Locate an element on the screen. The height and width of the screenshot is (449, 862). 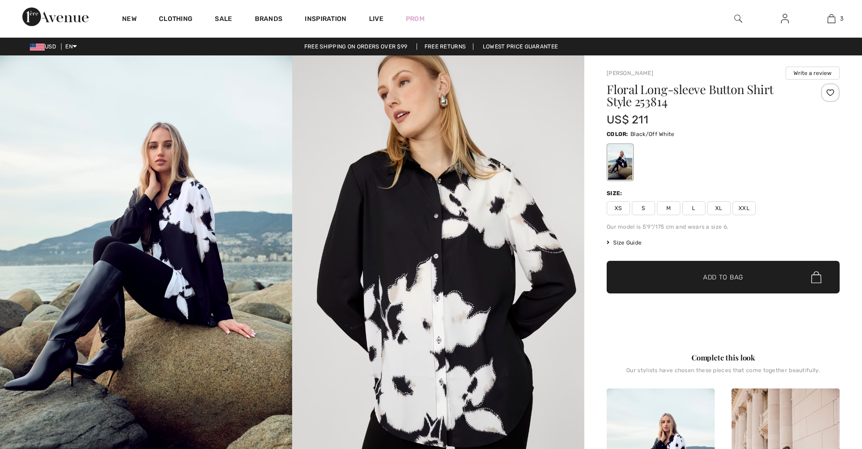
div: Our model is 5'9"/175 cm and wears a size 6. is located at coordinates (723, 227).